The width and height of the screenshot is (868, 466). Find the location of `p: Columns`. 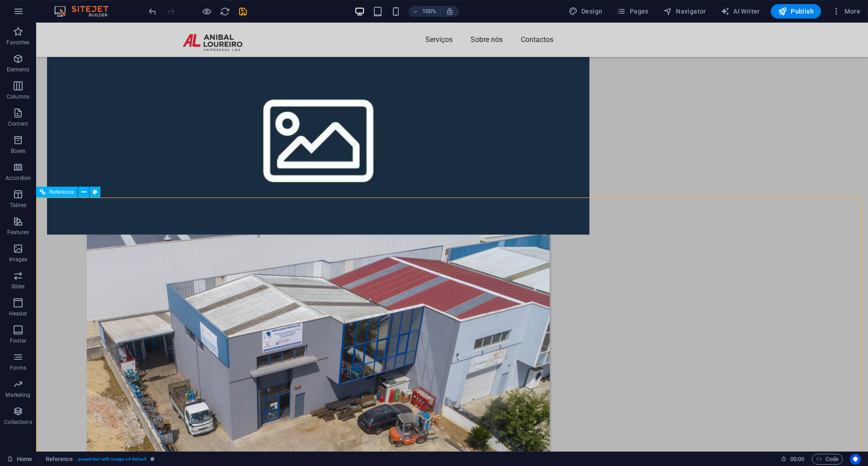

p: Columns is located at coordinates (18, 97).